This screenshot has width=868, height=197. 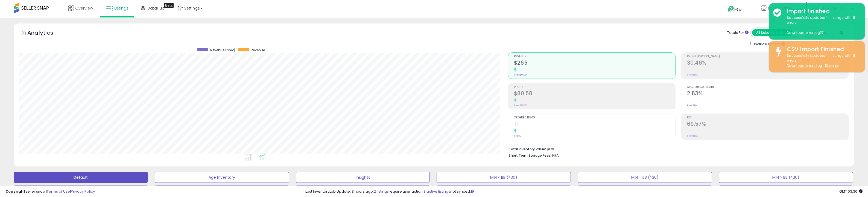 What do you see at coordinates (822, 11) in the screenshot?
I see `div: Import finished` at bounding box center [822, 11].